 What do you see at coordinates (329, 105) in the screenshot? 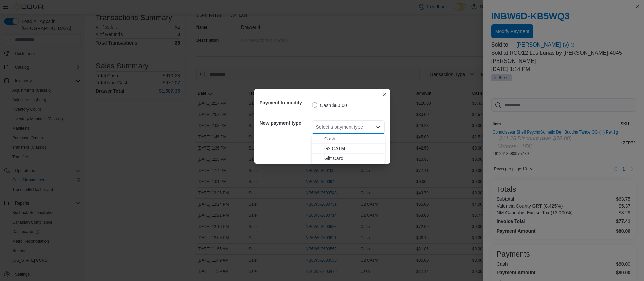
I see `label: Cash $80.00` at bounding box center [329, 105].